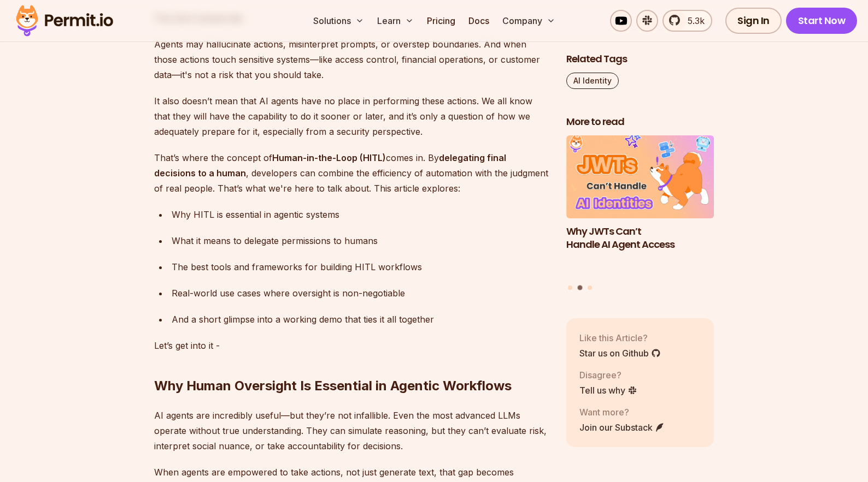 This screenshot has height=482, width=868. Describe the element at coordinates (441, 20) in the screenshot. I see `a: Pricing` at that location.